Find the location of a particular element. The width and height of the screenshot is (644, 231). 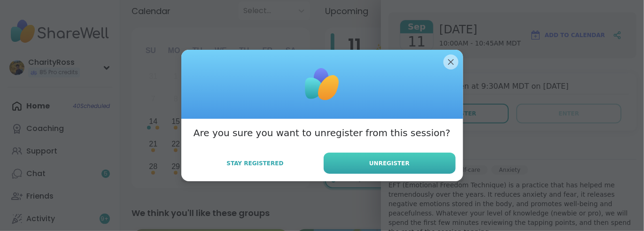

span: Stay Registered is located at coordinates (255, 163).